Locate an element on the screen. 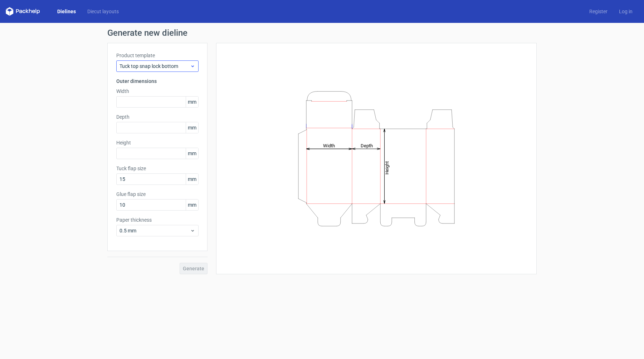 The width and height of the screenshot is (644, 359). label: Paper thickness is located at coordinates (157, 220).